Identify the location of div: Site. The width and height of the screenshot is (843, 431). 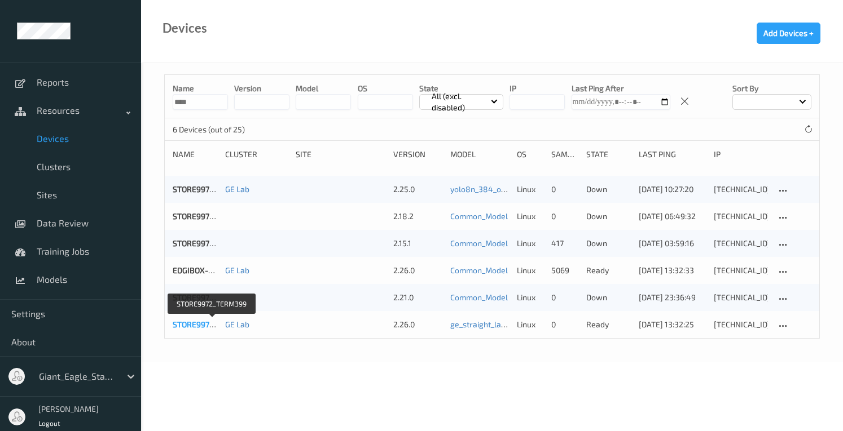
(340, 155).